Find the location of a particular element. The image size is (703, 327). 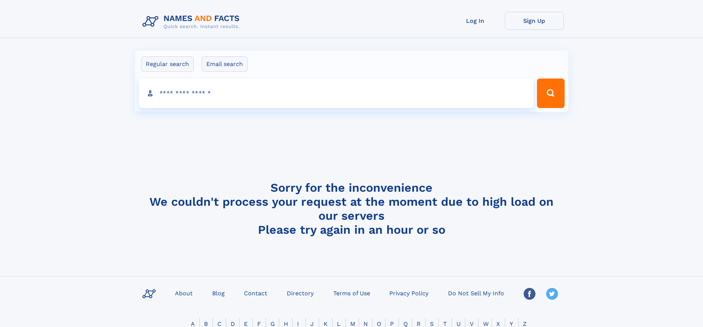

h4: Sorry for the inconvenience We couldn't process your request at the moment due to high load on ou... is located at coordinates (352, 209).